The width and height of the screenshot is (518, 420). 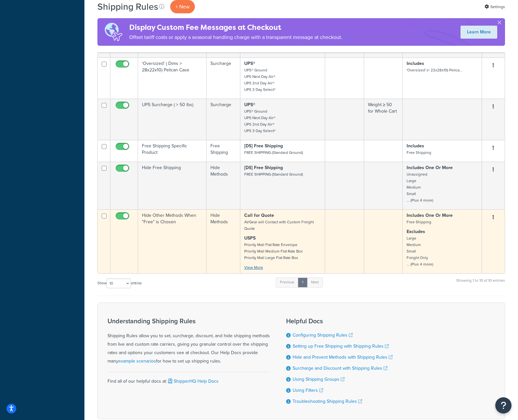 I want to click on a: Using Filters, so click(x=308, y=390).